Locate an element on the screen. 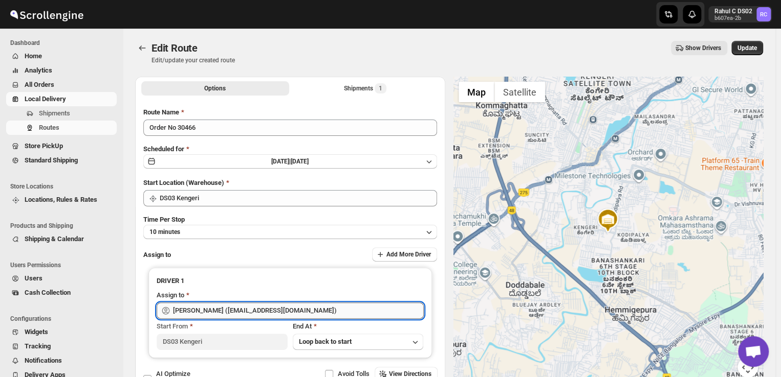 This screenshot has width=781, height=377. button: Shipping & Calendar is located at coordinates (61, 239).